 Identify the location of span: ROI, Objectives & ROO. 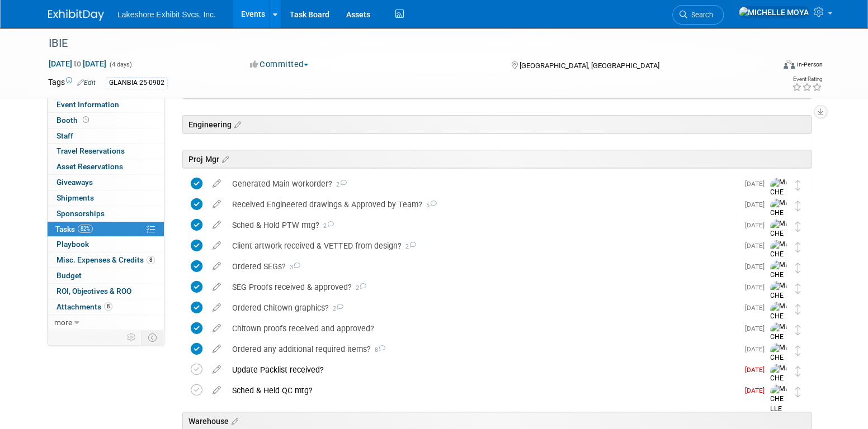
(94, 291).